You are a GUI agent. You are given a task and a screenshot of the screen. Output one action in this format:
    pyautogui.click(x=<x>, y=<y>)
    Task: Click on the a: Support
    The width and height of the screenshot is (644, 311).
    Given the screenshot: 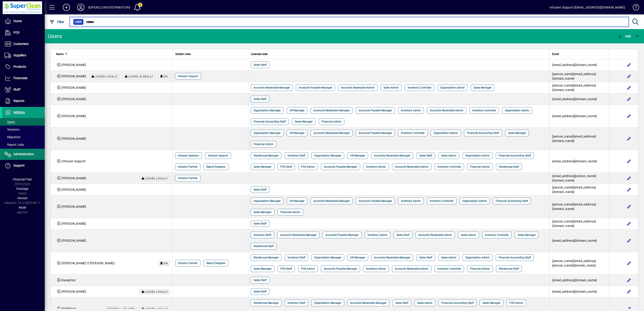 What is the action you would take?
    pyautogui.click(x=24, y=166)
    